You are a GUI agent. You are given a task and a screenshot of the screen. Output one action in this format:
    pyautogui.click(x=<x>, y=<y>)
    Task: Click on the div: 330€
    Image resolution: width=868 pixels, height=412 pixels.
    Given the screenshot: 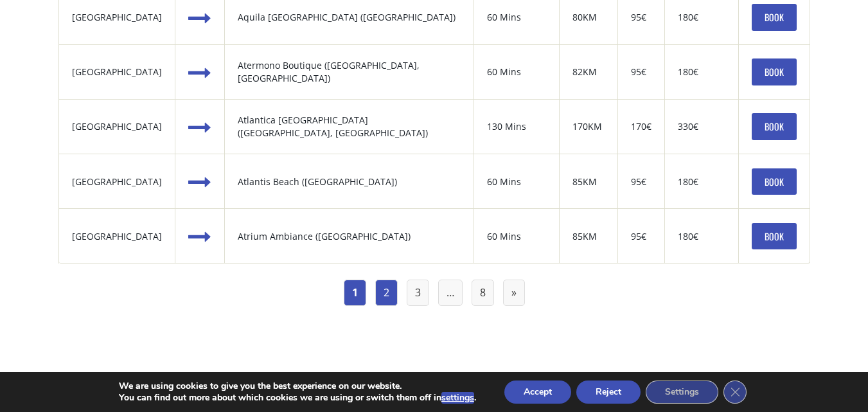 What is the action you would take?
    pyautogui.click(x=701, y=127)
    